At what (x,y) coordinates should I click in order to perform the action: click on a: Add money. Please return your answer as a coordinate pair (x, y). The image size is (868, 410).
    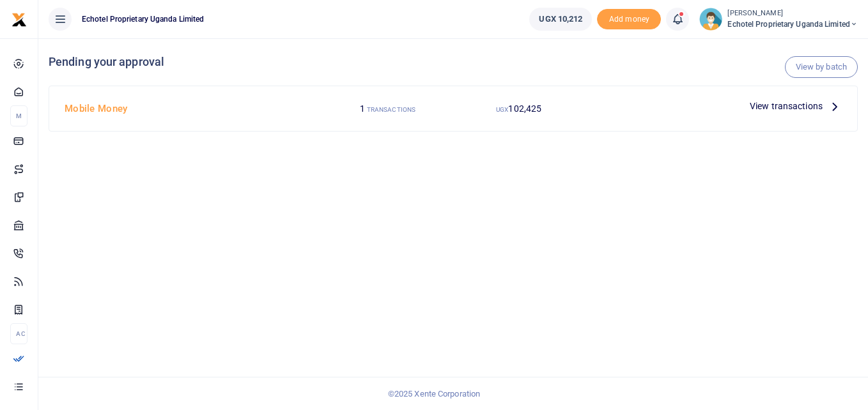
    Looking at the image, I should click on (629, 18).